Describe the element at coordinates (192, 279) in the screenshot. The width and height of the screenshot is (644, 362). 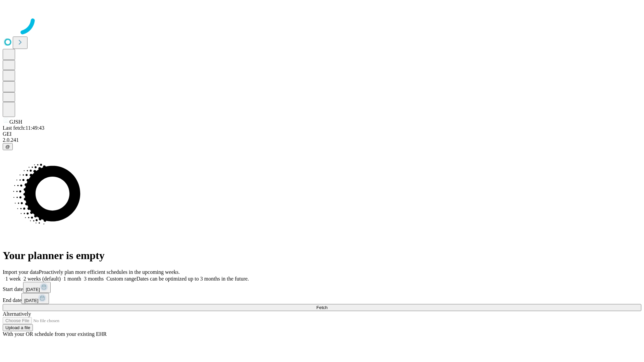
I see `span: Dates can be optimized up to 3 months in the future.` at that location.